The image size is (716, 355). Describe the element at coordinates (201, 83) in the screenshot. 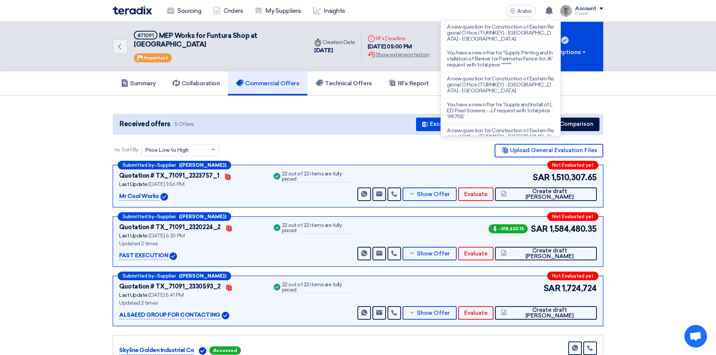

I see `font: Collaboration` at that location.